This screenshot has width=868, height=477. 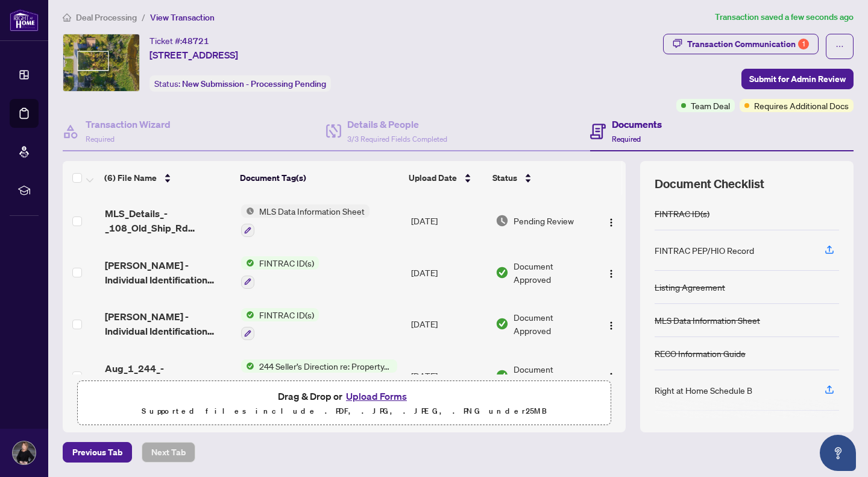 I want to click on span: Drag & Drop or, so click(x=344, y=396).